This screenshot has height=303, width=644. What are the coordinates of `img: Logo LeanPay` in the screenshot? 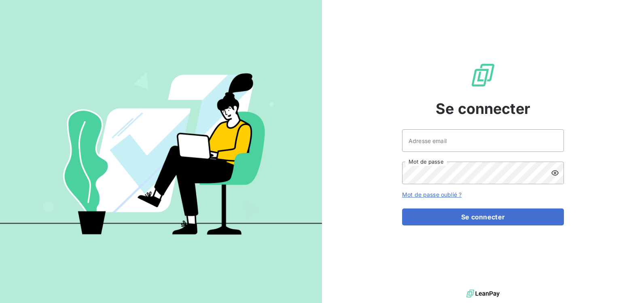 It's located at (483, 75).